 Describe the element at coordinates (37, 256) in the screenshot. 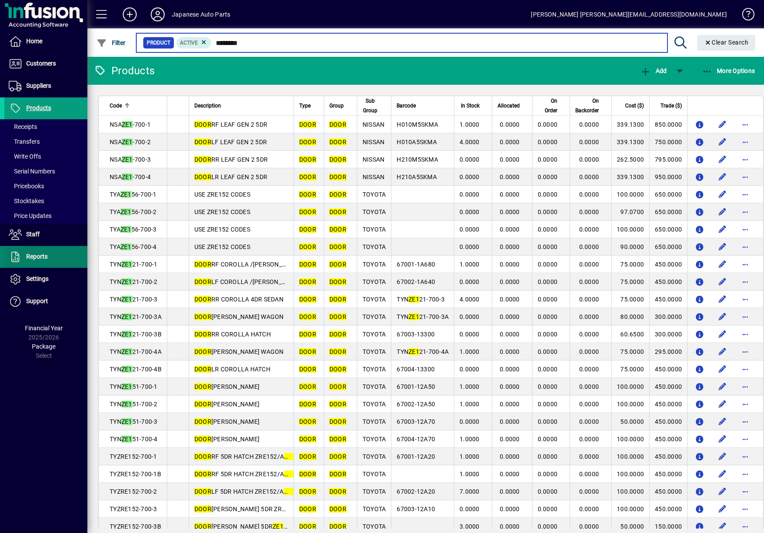

I see `span: Reports` at that location.